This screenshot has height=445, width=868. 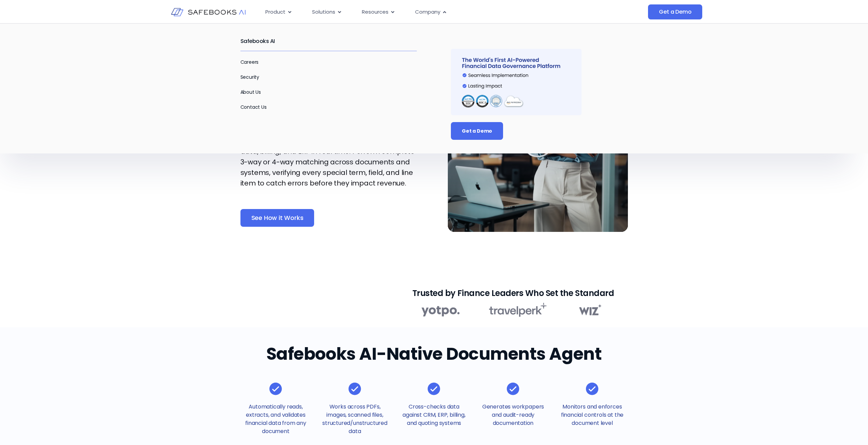 What do you see at coordinates (434, 414) in the screenshot?
I see `p: Cross-checks data against CRM, ERP, billing, and quoting systems` at bounding box center [434, 414].